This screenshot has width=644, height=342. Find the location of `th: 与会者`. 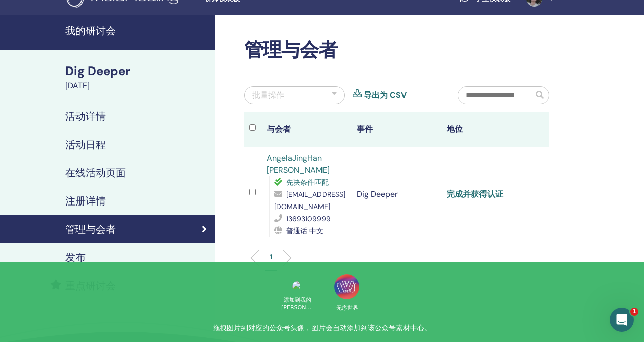

th: 与会者 is located at coordinates (306, 130).